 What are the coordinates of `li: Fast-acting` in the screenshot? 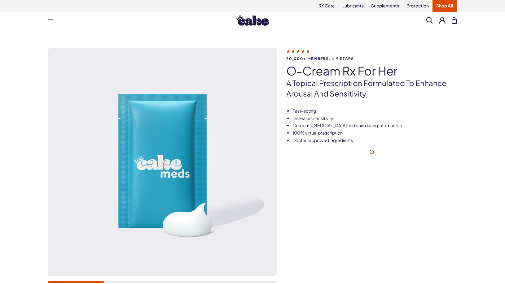 It's located at (374, 111).